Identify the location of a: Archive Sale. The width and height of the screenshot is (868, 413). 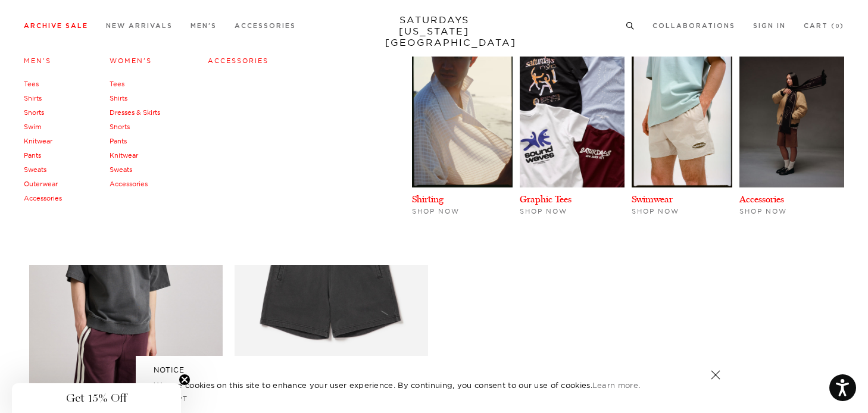
(56, 25).